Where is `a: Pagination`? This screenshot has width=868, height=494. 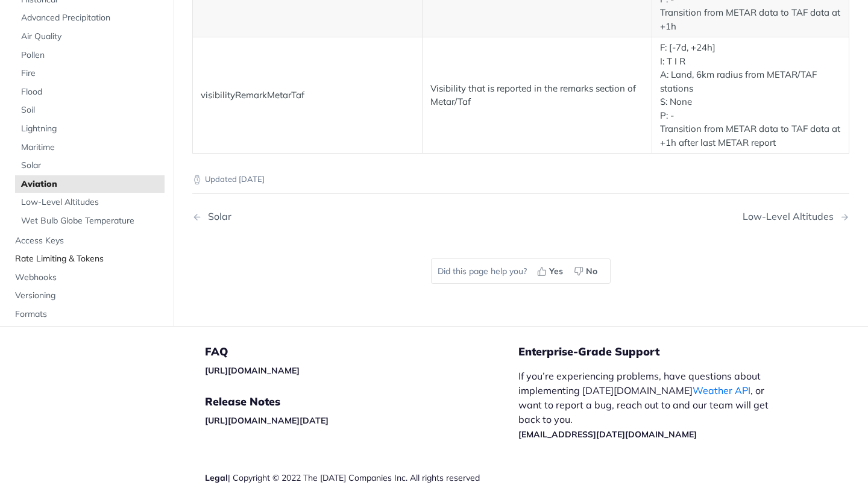
a: Pagination is located at coordinates (87, 333).